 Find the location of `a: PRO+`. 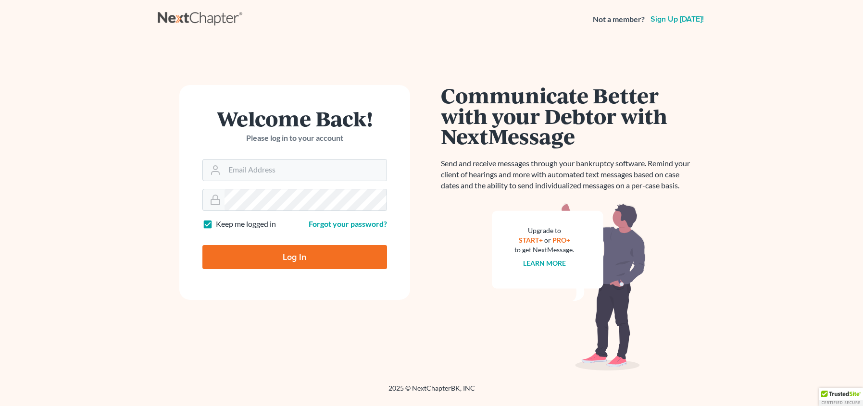

a: PRO+ is located at coordinates (561, 240).